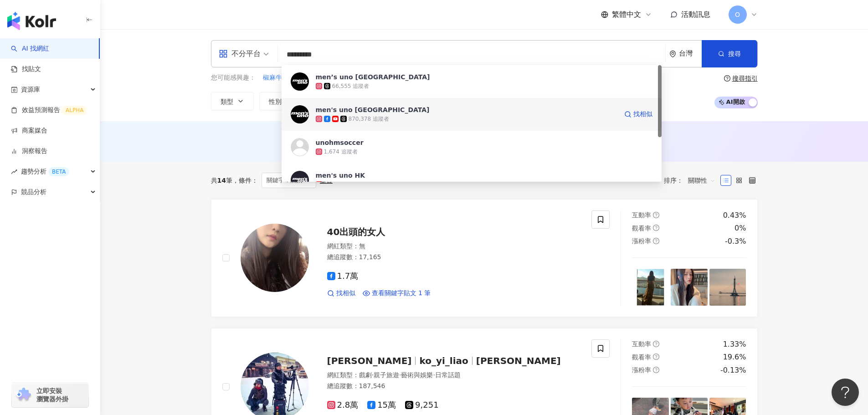 This screenshot has width=868, height=415. What do you see at coordinates (397, 294) in the screenshot?
I see `a: 查看關鍵字貼文 1 筆` at bounding box center [397, 294].